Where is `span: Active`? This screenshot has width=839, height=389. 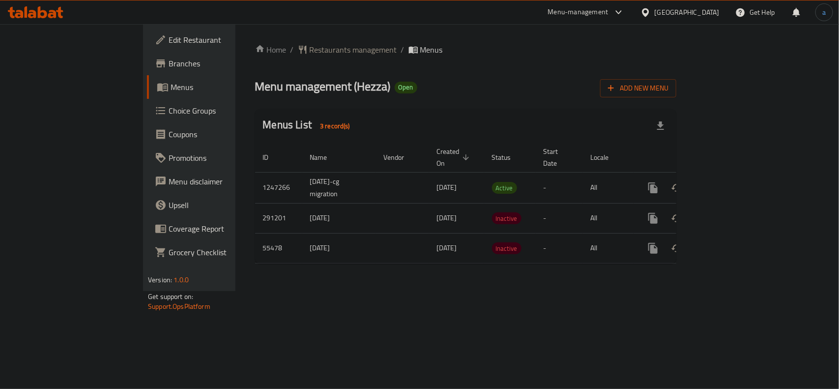 span: Active is located at coordinates (504, 188).